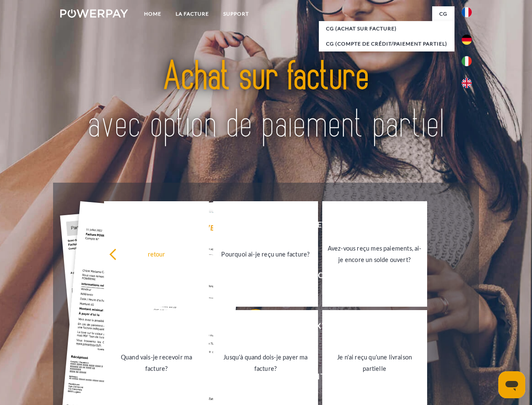 The height and width of the screenshot is (405, 532). Describe the element at coordinates (192, 14) in the screenshot. I see `a: LA FACTURE` at that location.